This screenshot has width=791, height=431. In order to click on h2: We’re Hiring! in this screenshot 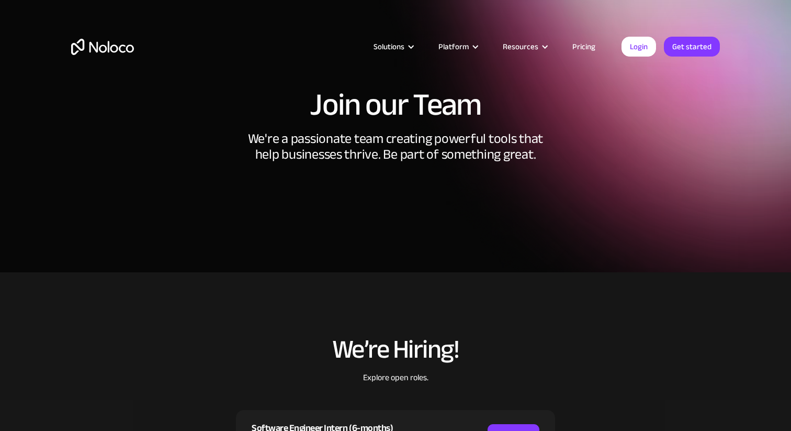, I will do `click(396, 349)`.